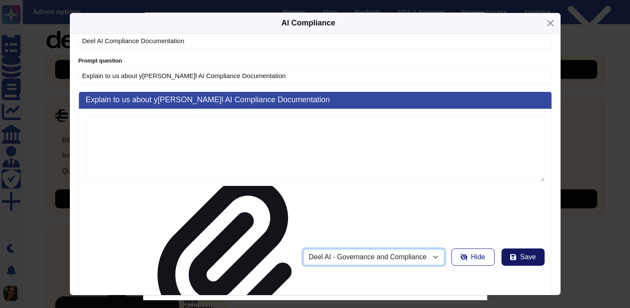 Image resolution: width=630 pixels, height=308 pixels. Describe the element at coordinates (308, 23) in the screenshot. I see `div: AI Compliance` at that location.